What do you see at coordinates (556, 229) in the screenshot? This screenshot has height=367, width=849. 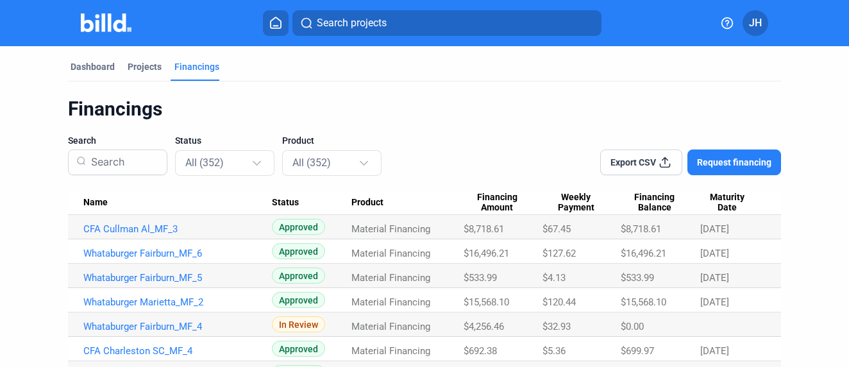 I see `span: $67.45` at bounding box center [556, 229].